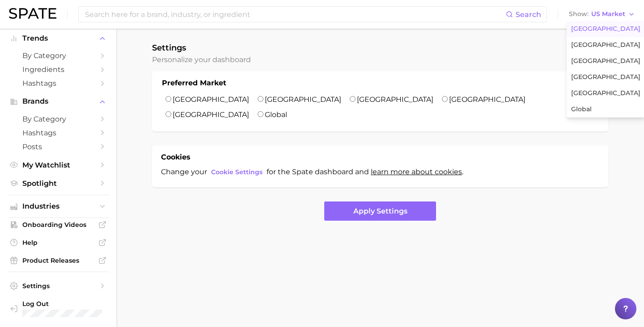  Describe the element at coordinates (602, 14) in the screenshot. I see `button: ShowUS Market` at that location.